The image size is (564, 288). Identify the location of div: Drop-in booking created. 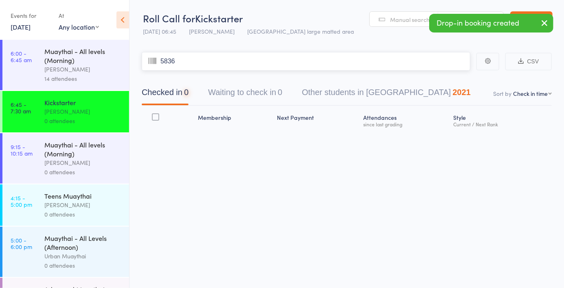
(491, 23).